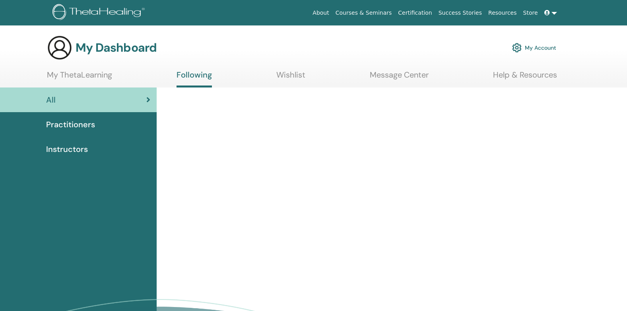 The height and width of the screenshot is (311, 627). I want to click on span: All, so click(51, 100).